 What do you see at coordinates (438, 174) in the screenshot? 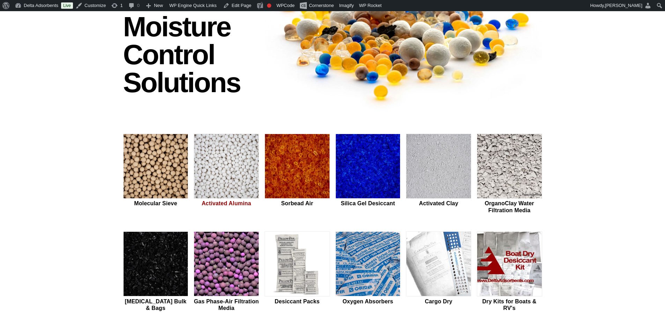
I see `a: Activated Clay` at bounding box center [438, 174].